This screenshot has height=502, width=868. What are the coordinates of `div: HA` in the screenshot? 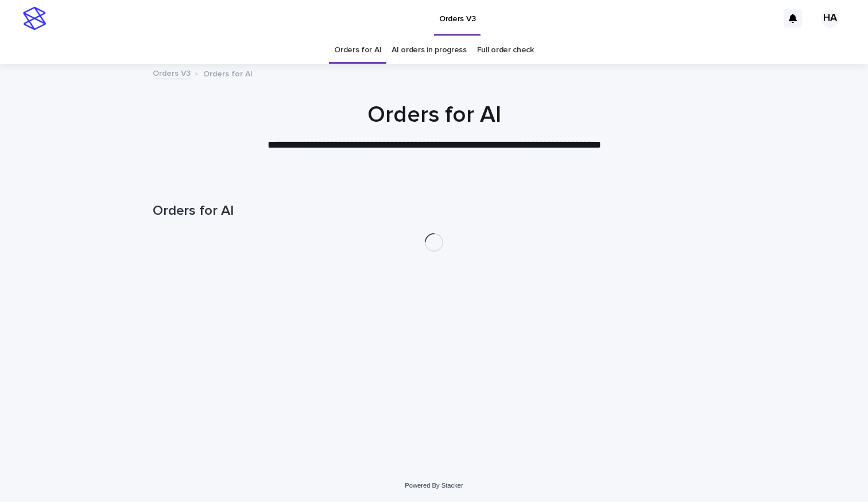 It's located at (830, 18).